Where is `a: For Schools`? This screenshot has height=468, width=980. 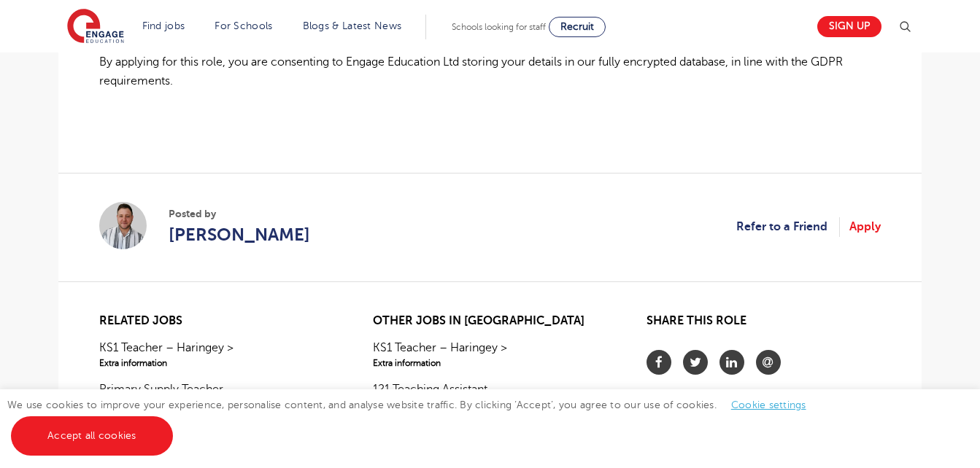 a: For Schools is located at coordinates (243, 25).